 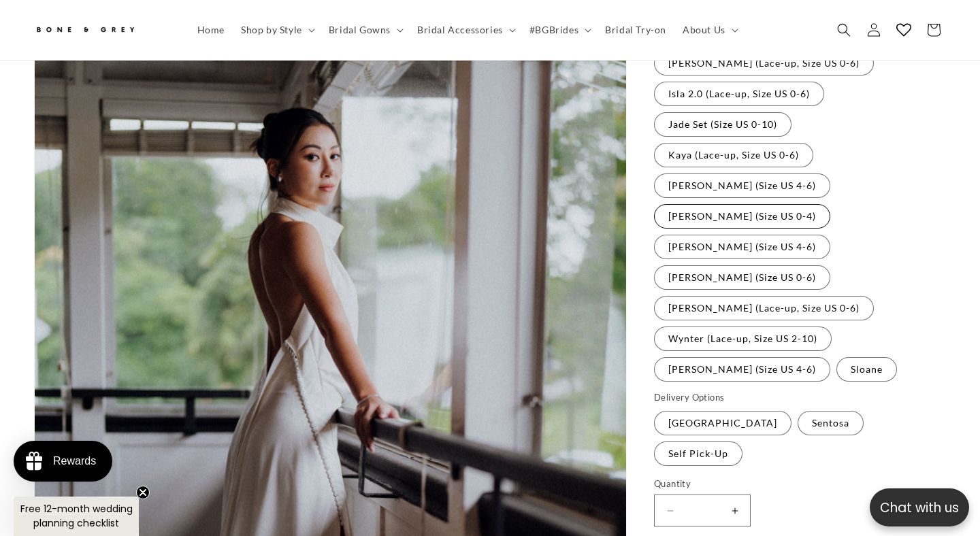 What do you see at coordinates (920, 508) in the screenshot?
I see `button: Open chatbox` at bounding box center [920, 508].